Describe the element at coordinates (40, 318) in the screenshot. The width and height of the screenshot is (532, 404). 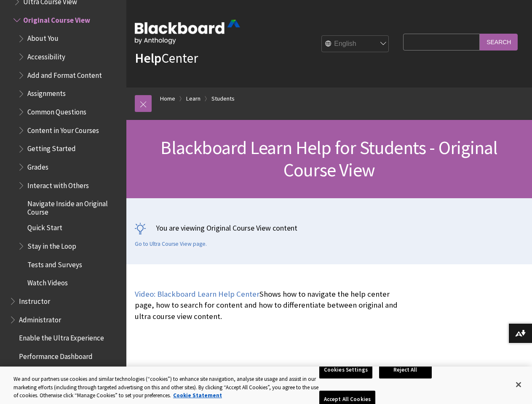
I see `span: Administrator` at that location.